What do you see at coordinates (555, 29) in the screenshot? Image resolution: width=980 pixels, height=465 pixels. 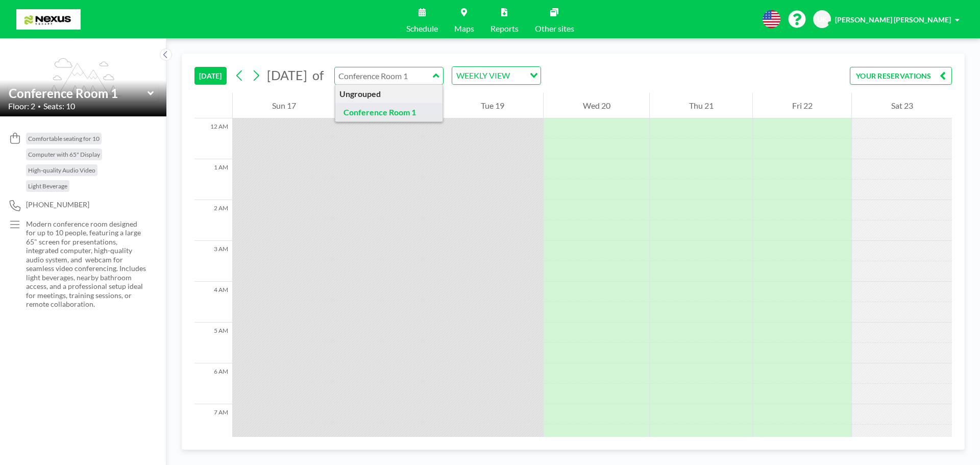 I see `span: Other sites` at bounding box center [555, 29].